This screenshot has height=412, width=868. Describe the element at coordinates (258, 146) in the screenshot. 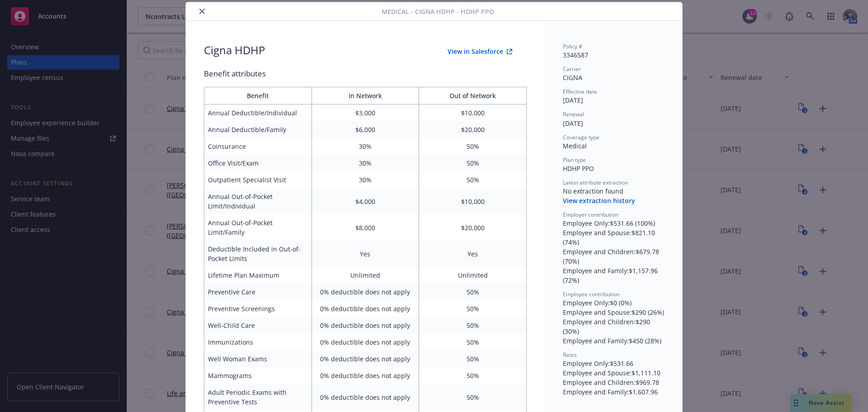

I see `td: Coinsurance` at that location.